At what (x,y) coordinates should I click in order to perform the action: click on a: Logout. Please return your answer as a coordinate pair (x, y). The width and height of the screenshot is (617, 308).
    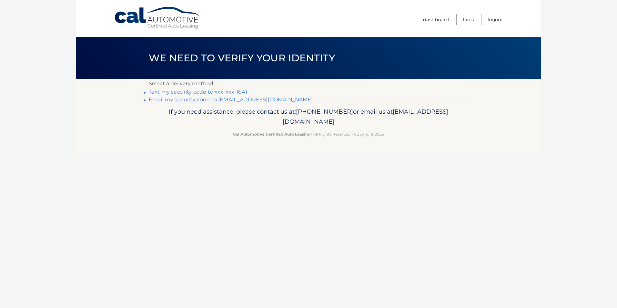
    Looking at the image, I should click on (495, 19).